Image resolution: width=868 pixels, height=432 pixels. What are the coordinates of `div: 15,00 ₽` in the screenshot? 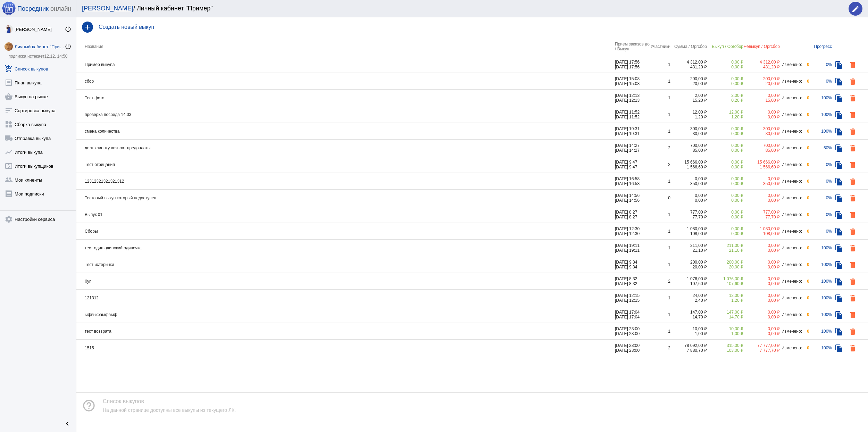 It's located at (761, 101).